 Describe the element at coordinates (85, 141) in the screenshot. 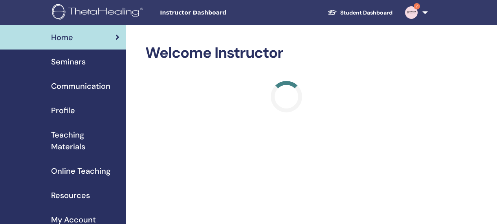

I see `span: Teaching Materials` at that location.